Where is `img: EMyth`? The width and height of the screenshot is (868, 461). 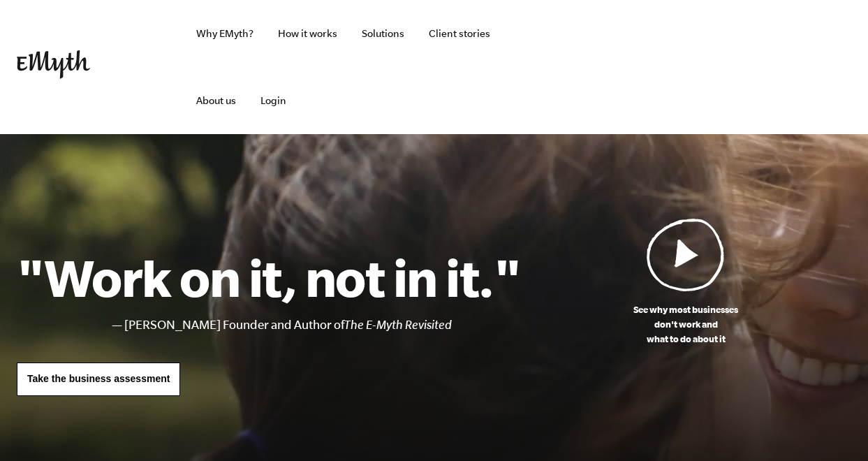 img: EMyth is located at coordinates (53, 64).